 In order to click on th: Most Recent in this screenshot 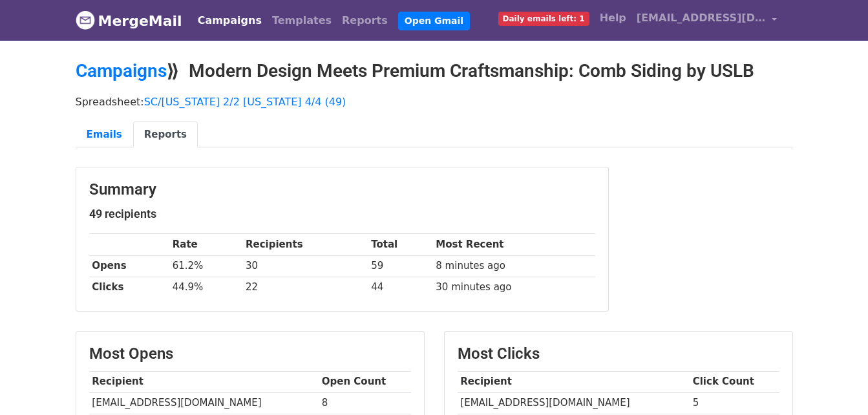, I will do `click(514, 244)`.